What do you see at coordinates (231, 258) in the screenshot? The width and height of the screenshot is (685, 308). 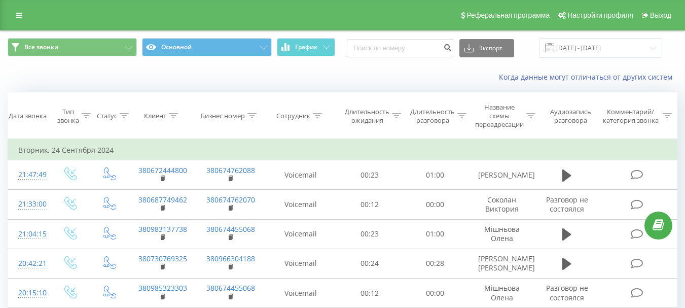 I see `a: 380966304188` at bounding box center [231, 258].